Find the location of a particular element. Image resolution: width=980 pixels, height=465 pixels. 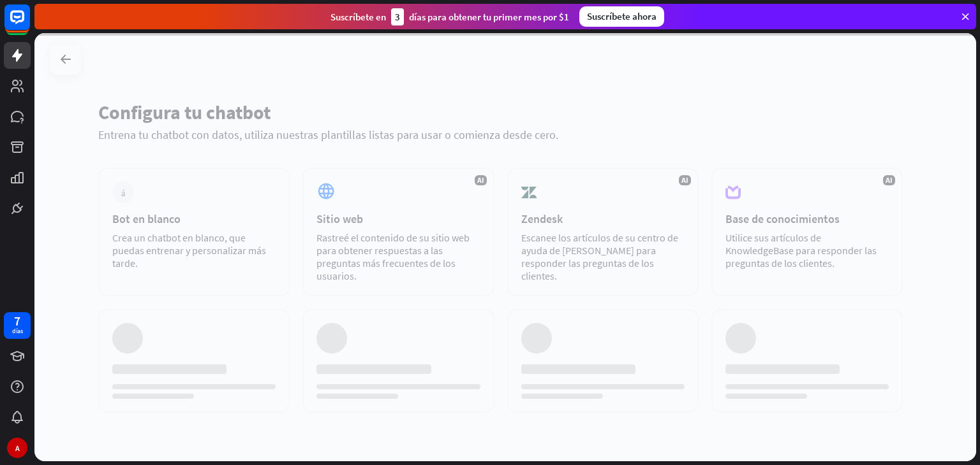

font: Suscríbete ahora is located at coordinates (621, 16).